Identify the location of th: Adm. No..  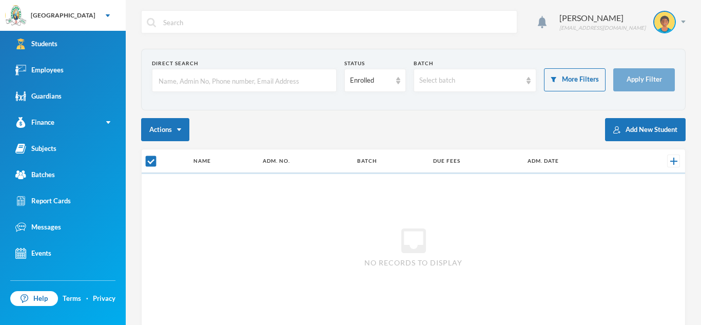
(305, 161).